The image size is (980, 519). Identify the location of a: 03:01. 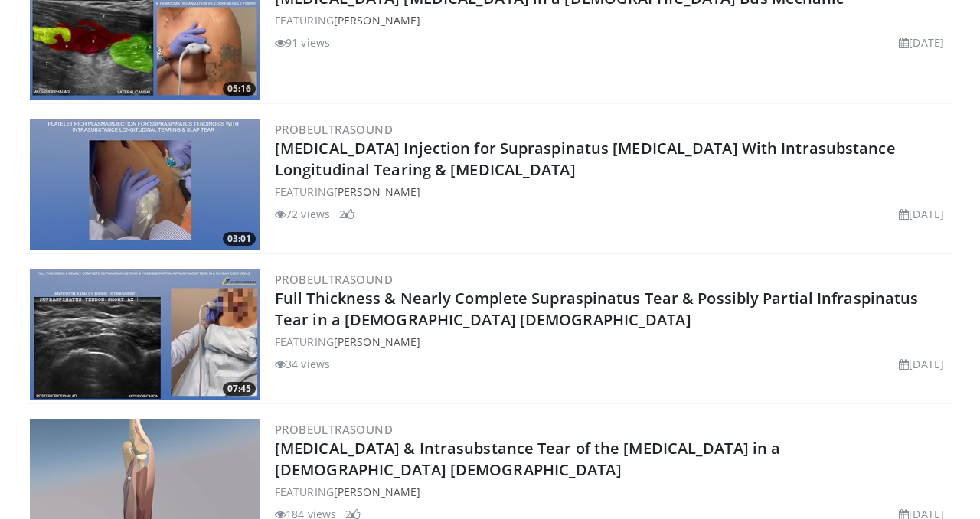
(145, 185).